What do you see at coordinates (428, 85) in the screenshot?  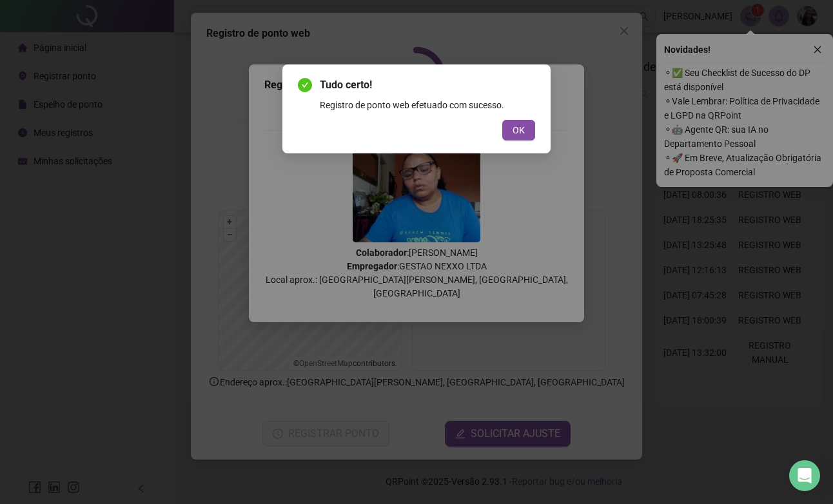 I see `span: Tudo certo!` at bounding box center [428, 85].